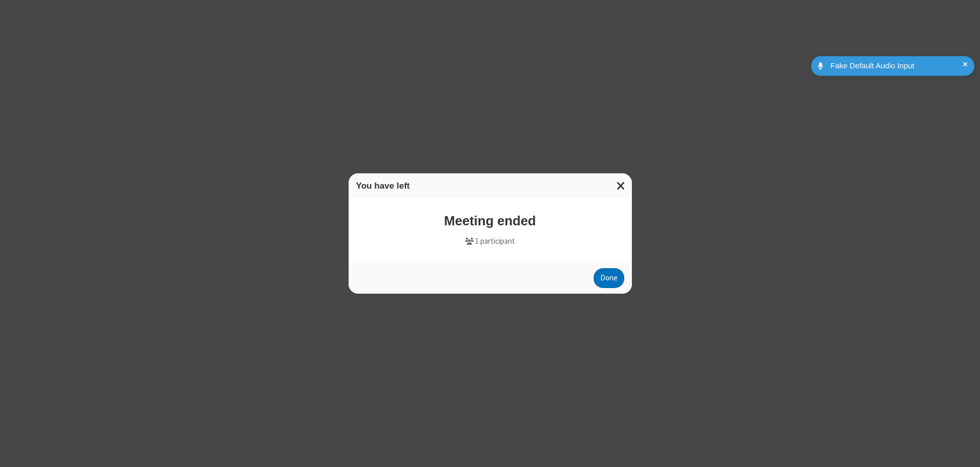 The height and width of the screenshot is (467, 980). I want to click on h3: You have left, so click(490, 185).